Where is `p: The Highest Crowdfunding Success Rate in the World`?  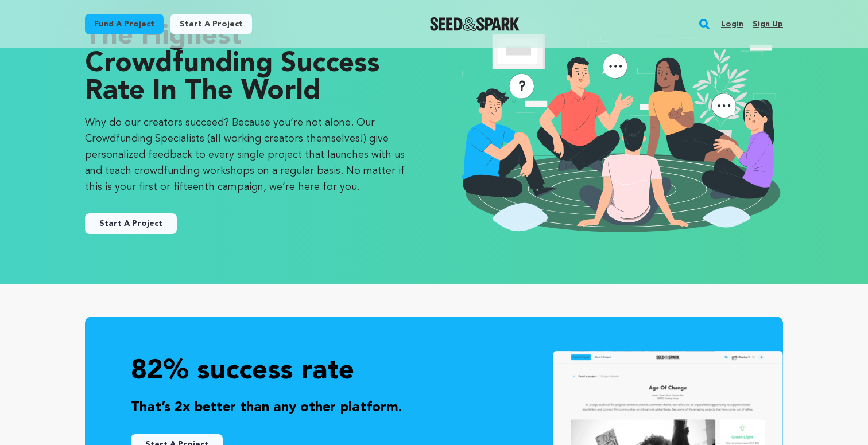 p: The Highest Crowdfunding Success Rate in the World is located at coordinates (248, 65).